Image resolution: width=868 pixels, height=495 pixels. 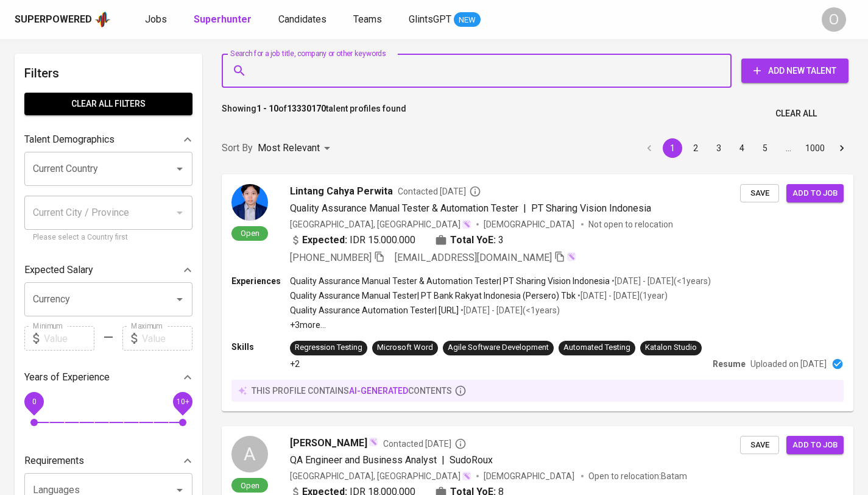 I want to click on div: O, so click(x=834, y=19).